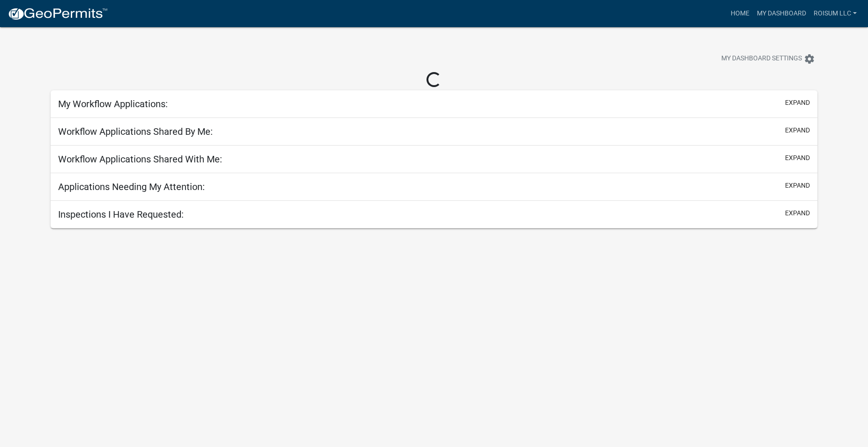  I want to click on a: My Dashboard, so click(782, 14).